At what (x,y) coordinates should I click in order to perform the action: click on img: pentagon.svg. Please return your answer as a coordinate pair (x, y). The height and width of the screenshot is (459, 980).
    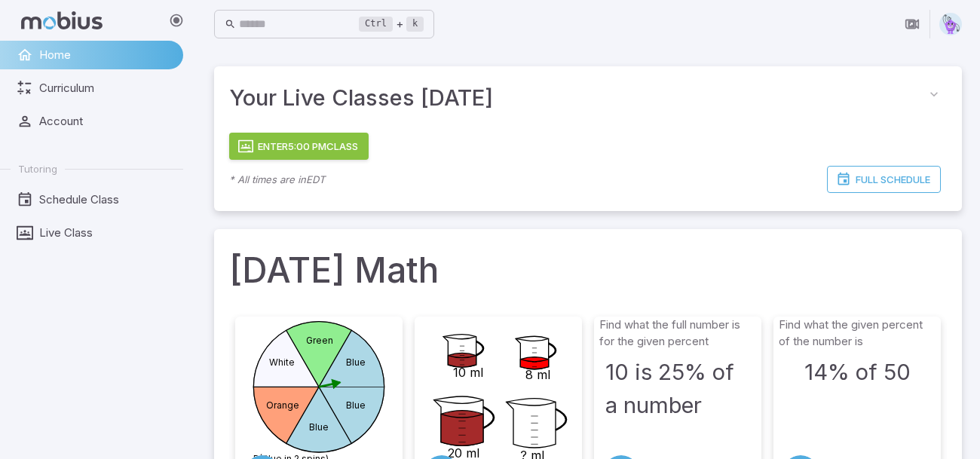
    Looking at the image, I should click on (951, 24).